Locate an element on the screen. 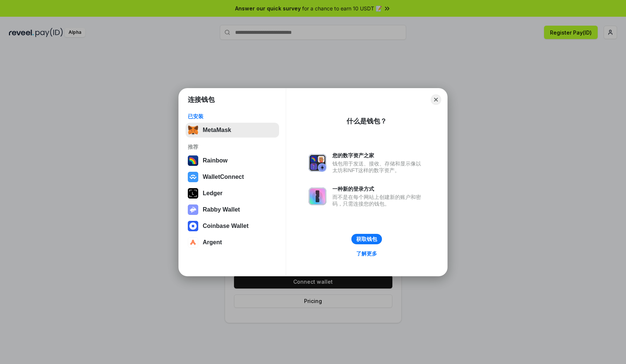 This screenshot has width=626, height=364. button: MetaMask is located at coordinates (232, 130).